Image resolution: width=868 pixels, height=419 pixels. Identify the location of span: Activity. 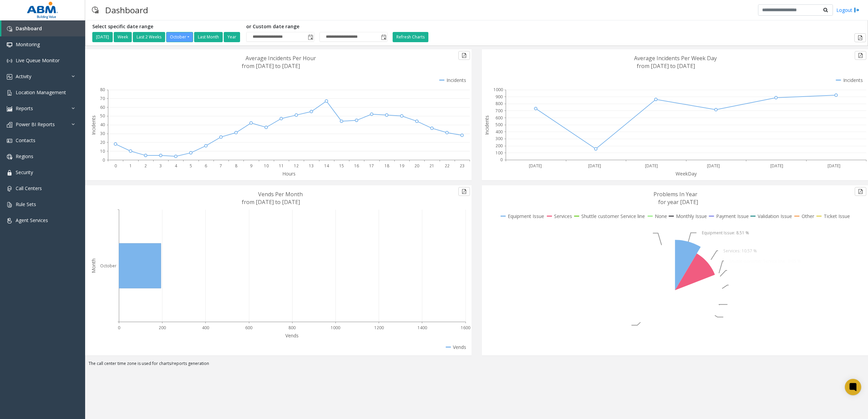
(23, 76).